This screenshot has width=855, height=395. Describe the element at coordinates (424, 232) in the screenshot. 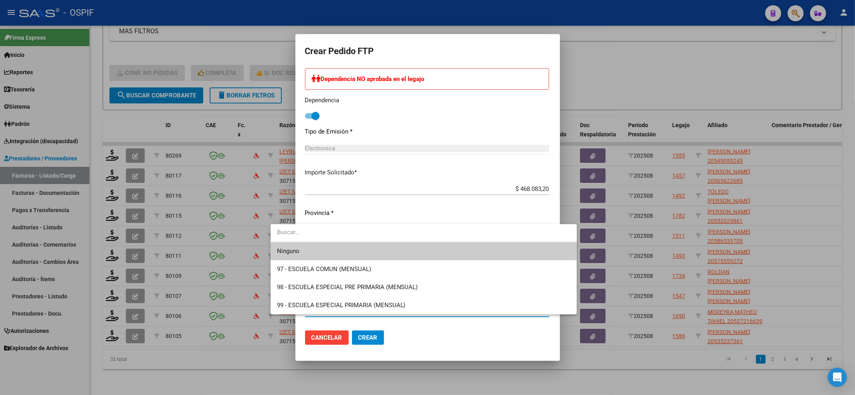

I see `input: dropdown search` at that location.